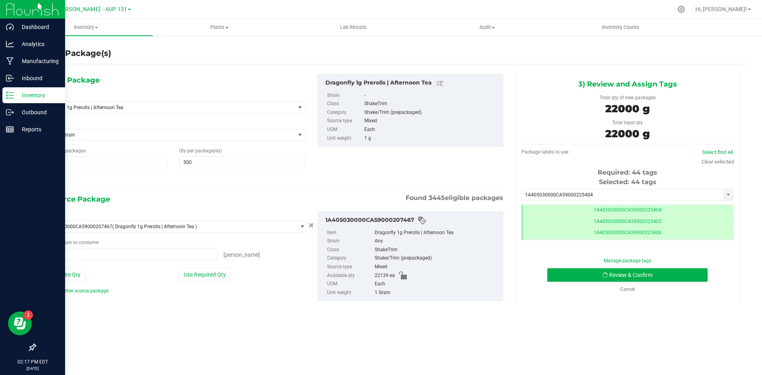 The image size is (762, 375). Describe the element at coordinates (627, 172) in the screenshot. I see `span: Required: 44 tags` at that location.